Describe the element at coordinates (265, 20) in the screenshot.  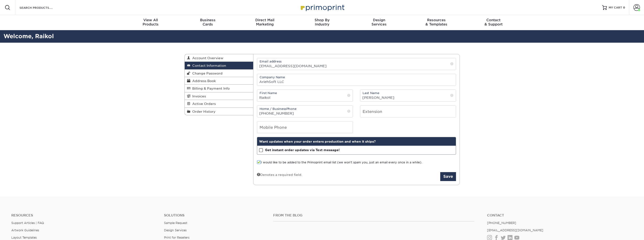
I see `span: Direct Mail` at that location.